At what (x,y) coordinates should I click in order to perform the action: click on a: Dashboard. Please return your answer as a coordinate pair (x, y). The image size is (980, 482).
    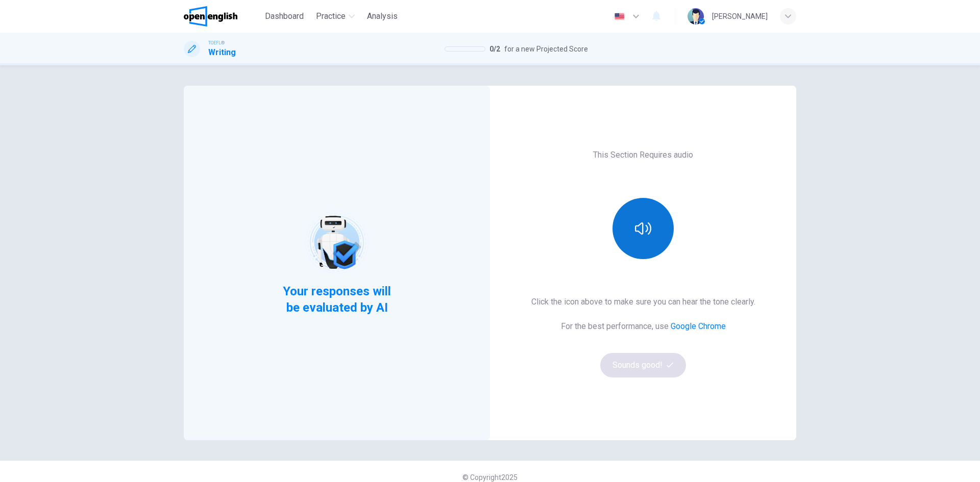
    Looking at the image, I should click on (284, 16).